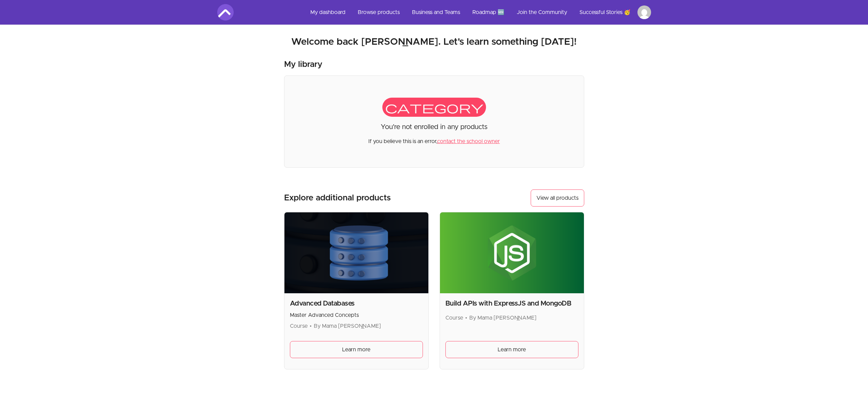  Describe the element at coordinates (512, 304) in the screenshot. I see `h2: Build APIs with ExpressJS and MongoDB` at that location.